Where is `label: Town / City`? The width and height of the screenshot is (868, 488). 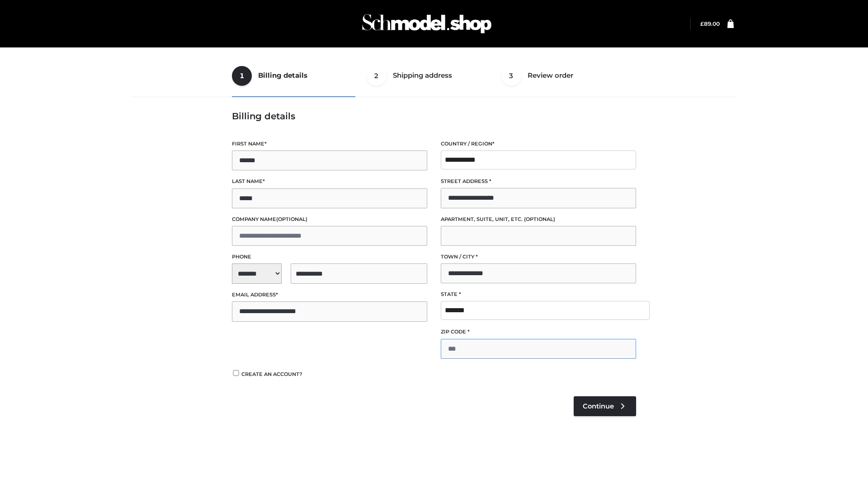 label: Town / City is located at coordinates (538, 257).